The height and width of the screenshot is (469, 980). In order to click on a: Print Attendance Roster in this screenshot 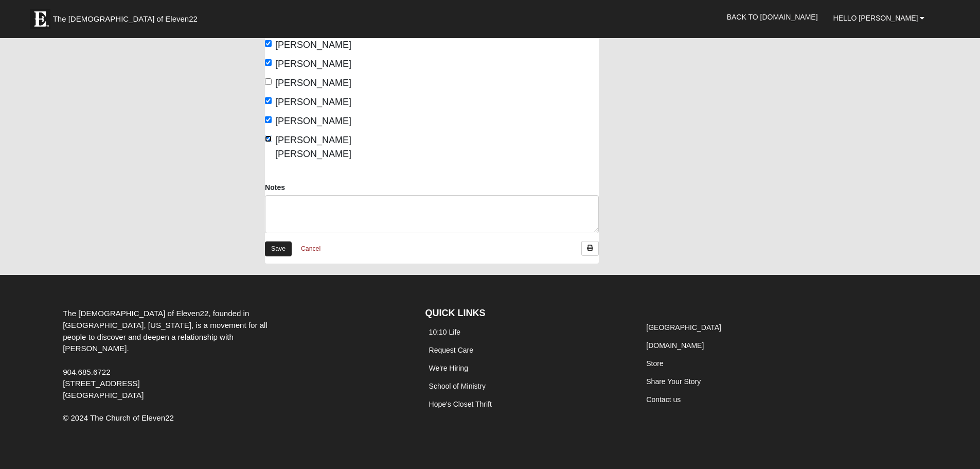, I will do `click(591, 248)`.